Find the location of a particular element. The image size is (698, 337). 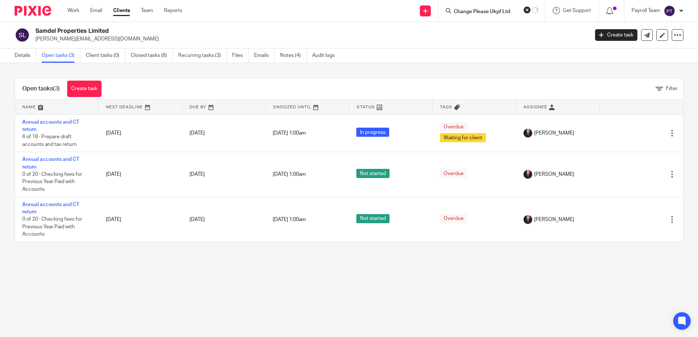

span: Waiting for client is located at coordinates (463, 138).